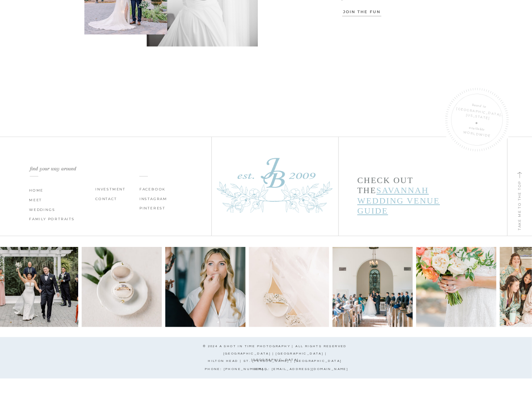 The height and width of the screenshot is (394, 532). What do you see at coordinates (155, 208) in the screenshot?
I see `a: PINTEREST` at bounding box center [155, 208].